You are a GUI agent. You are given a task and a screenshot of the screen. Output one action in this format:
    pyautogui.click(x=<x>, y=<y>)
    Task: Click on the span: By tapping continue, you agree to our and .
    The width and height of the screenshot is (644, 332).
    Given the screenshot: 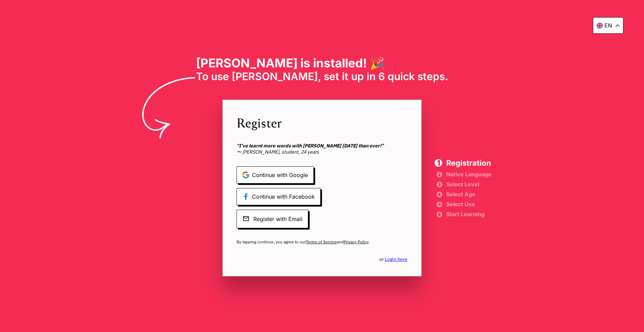 What is the action you would take?
    pyautogui.click(x=322, y=242)
    